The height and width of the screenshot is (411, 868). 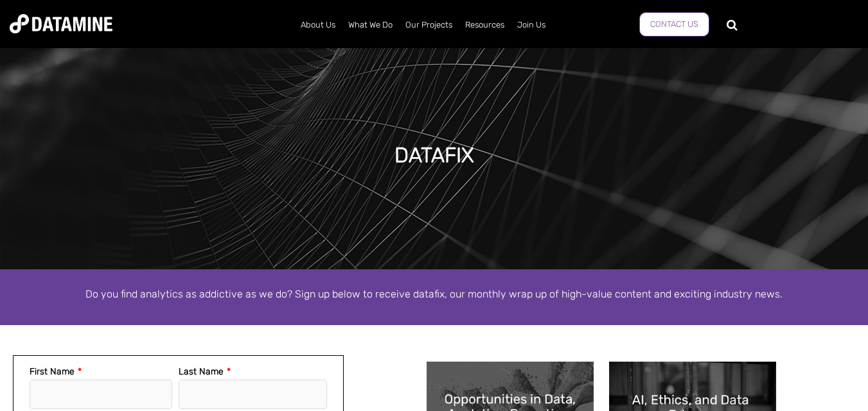 What do you see at coordinates (369, 25) in the screenshot?
I see `a: What We Do` at bounding box center [369, 25].